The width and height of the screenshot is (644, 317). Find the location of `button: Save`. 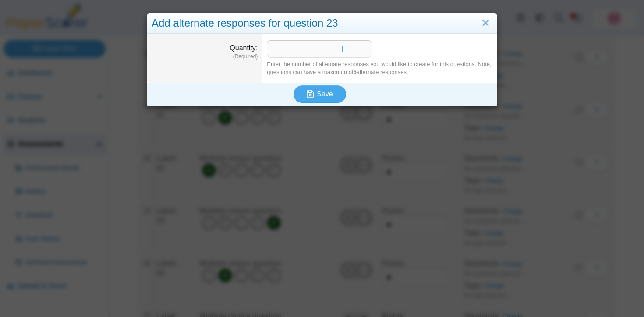

button: Save is located at coordinates (320, 94).